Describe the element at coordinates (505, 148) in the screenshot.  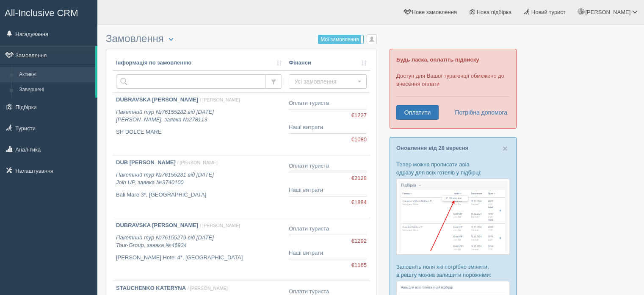
I see `button: Close` at that location.